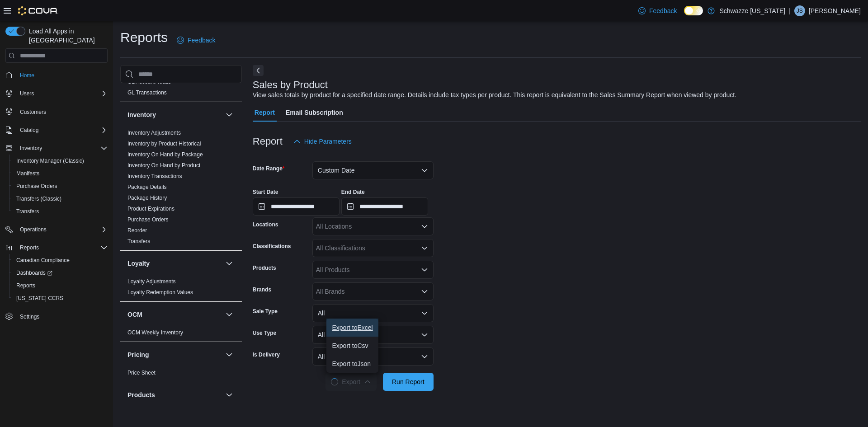  I want to click on button: Customers, so click(57, 112).